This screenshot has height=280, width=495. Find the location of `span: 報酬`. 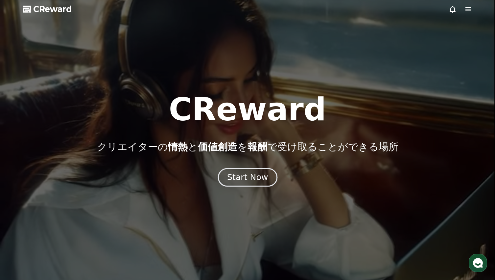

span: 報酬 is located at coordinates (257, 147).